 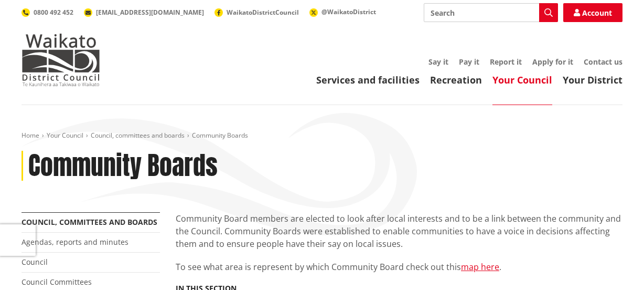 What do you see at coordinates (263, 12) in the screenshot?
I see `span: WaikatoDistrictCouncil` at bounding box center [263, 12].